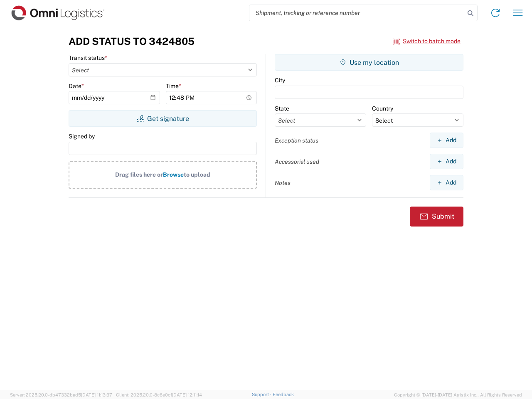 This screenshot has height=399, width=532. What do you see at coordinates (357, 13) in the screenshot?
I see `input: Shipment, tracking or reference number` at bounding box center [357, 13].